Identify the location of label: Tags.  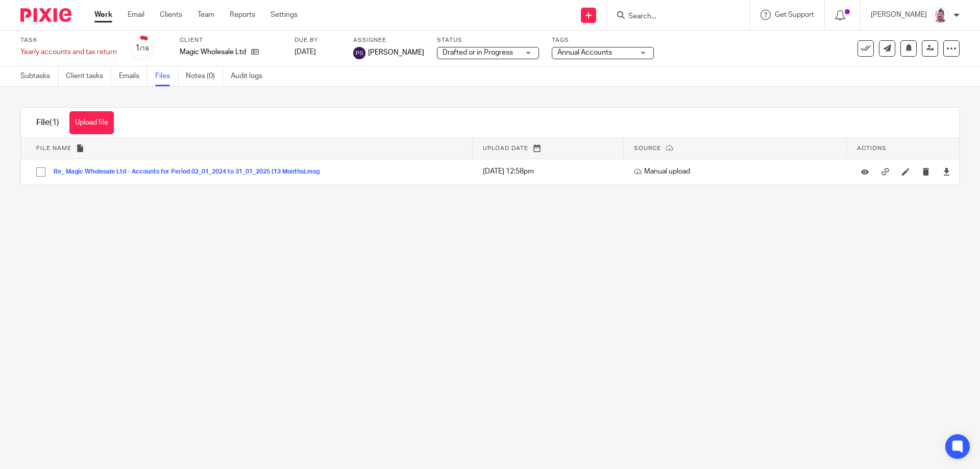
(603, 40).